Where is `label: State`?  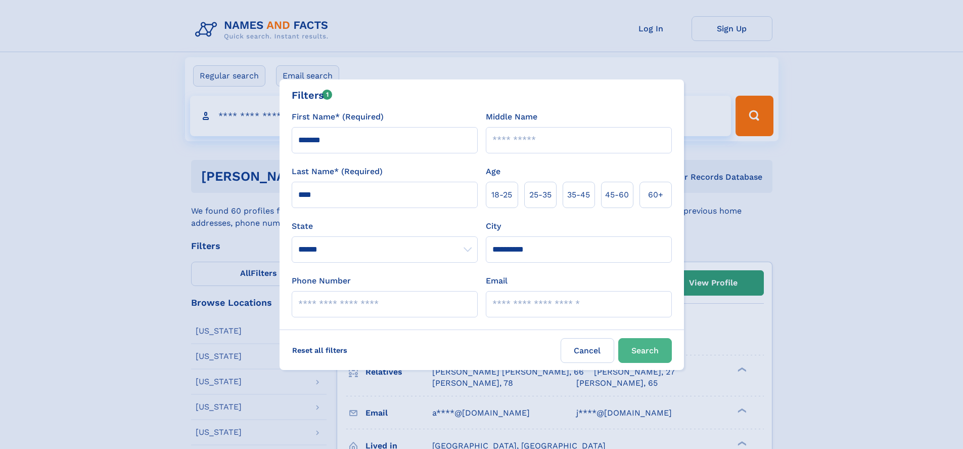
label: State is located at coordinates (385, 226).